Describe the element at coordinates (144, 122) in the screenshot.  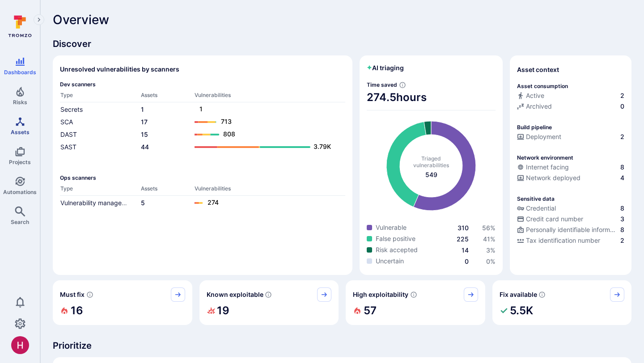
I see `a: 17` at that location.